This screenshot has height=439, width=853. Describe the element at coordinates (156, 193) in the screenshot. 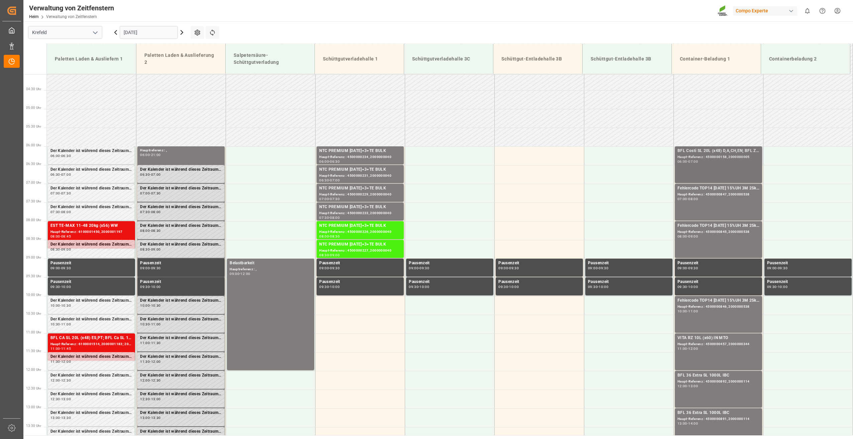

I see `div: 07:30` at that location.